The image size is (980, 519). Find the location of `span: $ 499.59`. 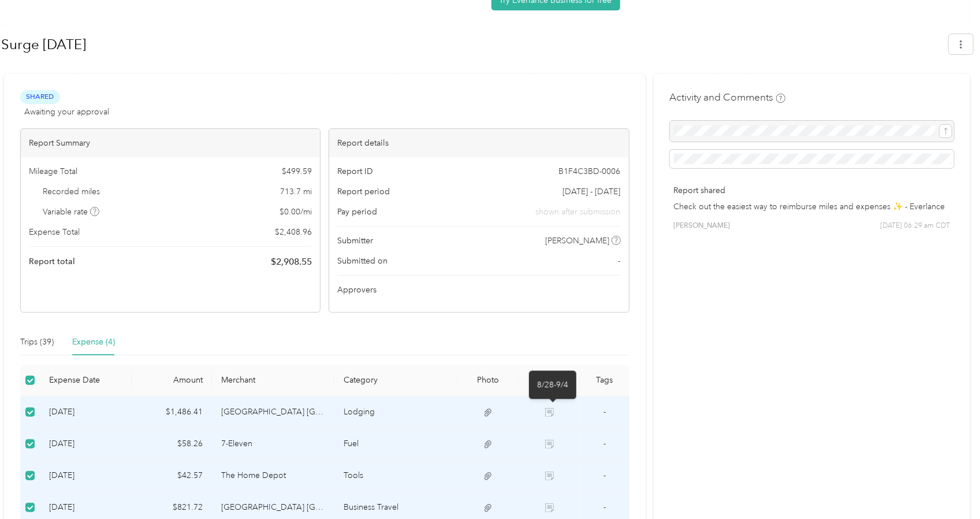

span: $ 499.59 is located at coordinates (297, 171).